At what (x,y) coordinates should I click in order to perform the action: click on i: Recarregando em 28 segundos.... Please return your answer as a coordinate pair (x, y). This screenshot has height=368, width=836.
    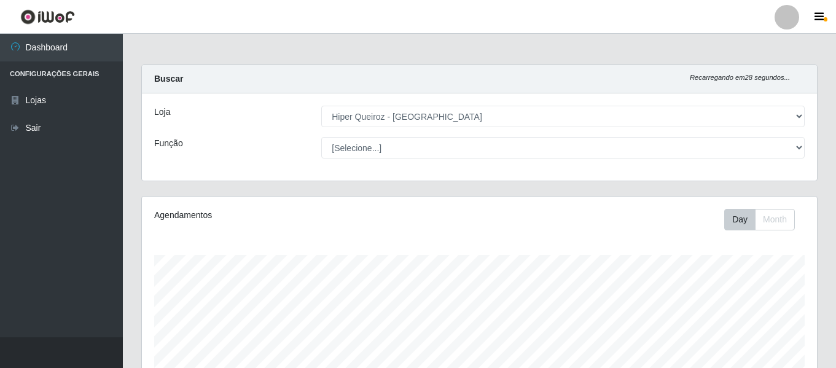
    Looking at the image, I should click on (740, 77).